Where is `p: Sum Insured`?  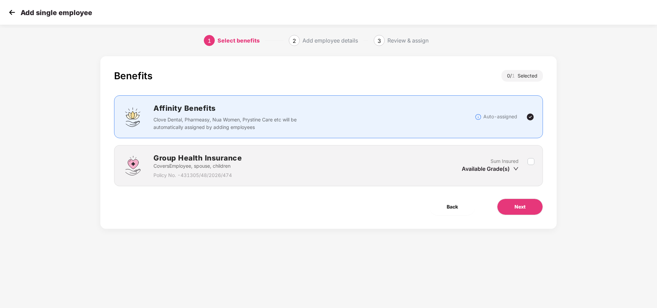 p: Sum Insured is located at coordinates (504, 161).